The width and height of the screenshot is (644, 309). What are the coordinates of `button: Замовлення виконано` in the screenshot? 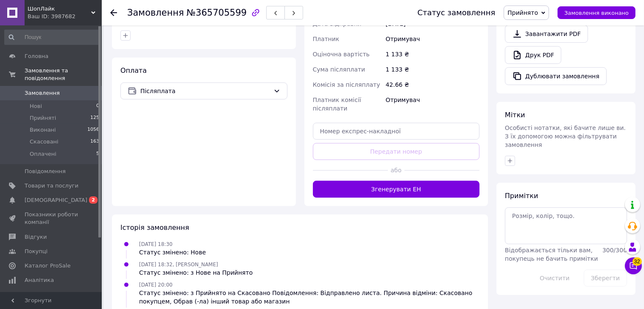 It's located at (597, 13).